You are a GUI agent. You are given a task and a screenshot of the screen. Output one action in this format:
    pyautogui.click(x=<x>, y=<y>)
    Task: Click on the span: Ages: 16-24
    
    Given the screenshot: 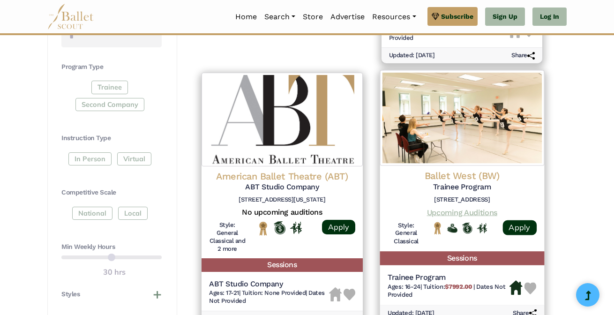 What is the action you would take?
    pyautogui.click(x=404, y=287)
    